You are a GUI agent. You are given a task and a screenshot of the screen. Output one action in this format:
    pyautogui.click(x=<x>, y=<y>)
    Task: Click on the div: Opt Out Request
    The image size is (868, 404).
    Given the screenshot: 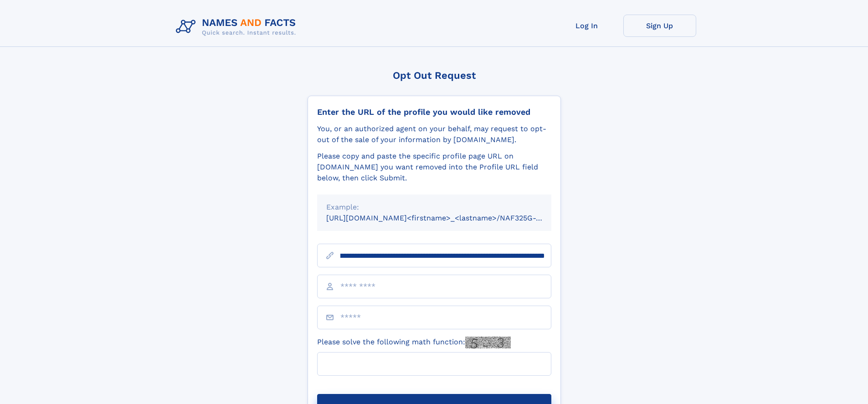 What is the action you would take?
    pyautogui.click(x=434, y=76)
    